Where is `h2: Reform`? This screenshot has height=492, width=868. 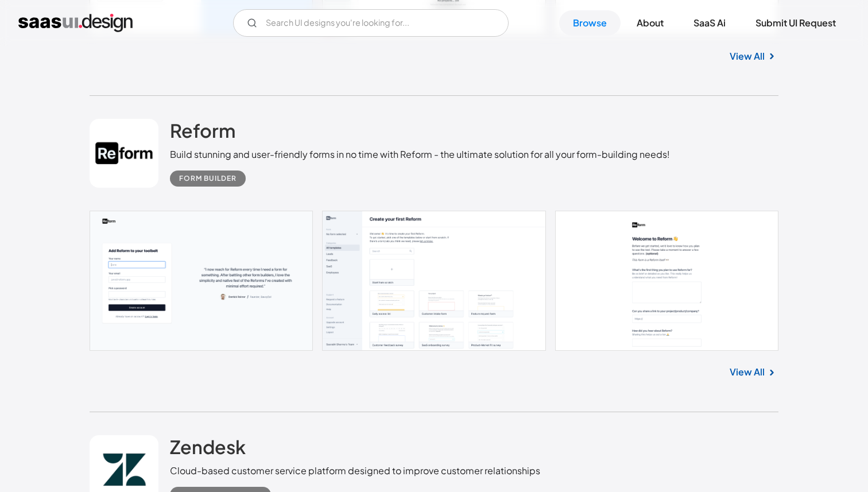
h2: Reform is located at coordinates (202, 130).